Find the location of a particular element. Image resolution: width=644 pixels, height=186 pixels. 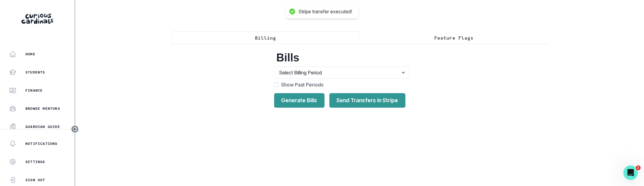

div: Stripe transfer executed! is located at coordinates (325, 11).